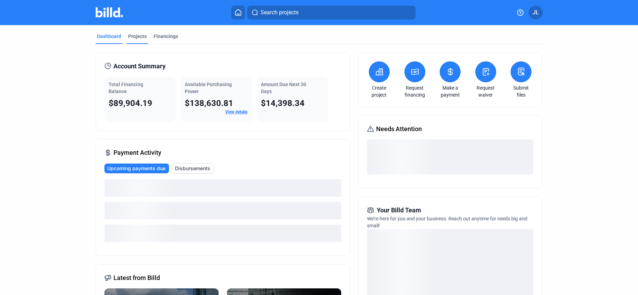  Describe the element at coordinates (130, 103) in the screenshot. I see `span: $89,904.19` at that location.